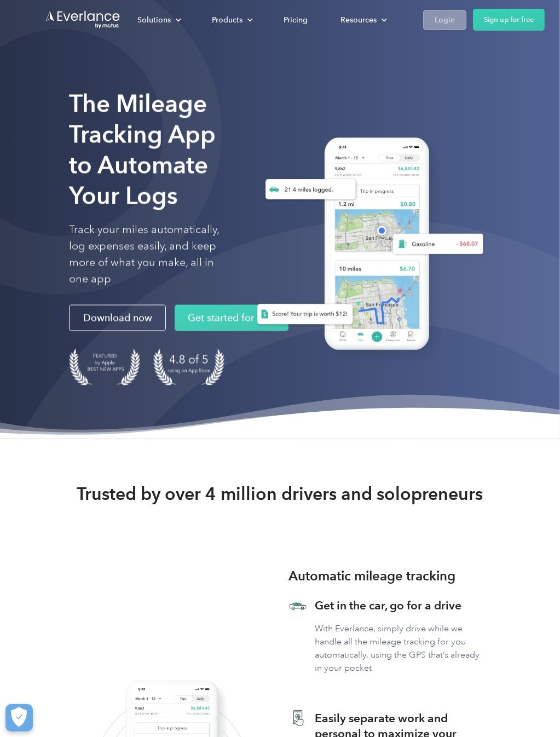 This screenshot has height=737, width=560. What do you see at coordinates (444, 19) in the screenshot?
I see `div: Login` at bounding box center [444, 19].